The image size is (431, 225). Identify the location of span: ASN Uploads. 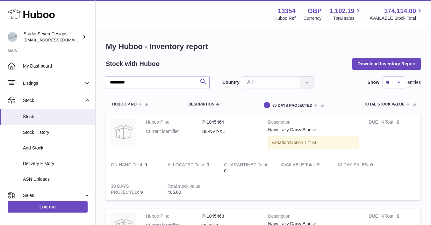
(57, 179).